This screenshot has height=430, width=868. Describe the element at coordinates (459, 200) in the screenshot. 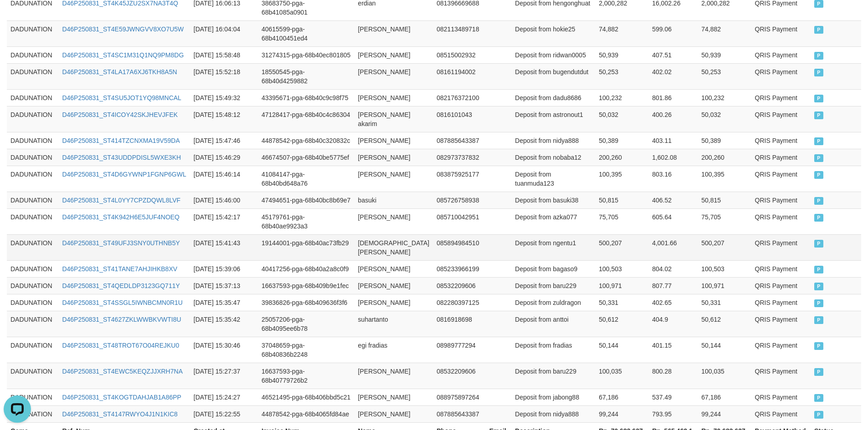

I see `td: 085726758938` at that location.